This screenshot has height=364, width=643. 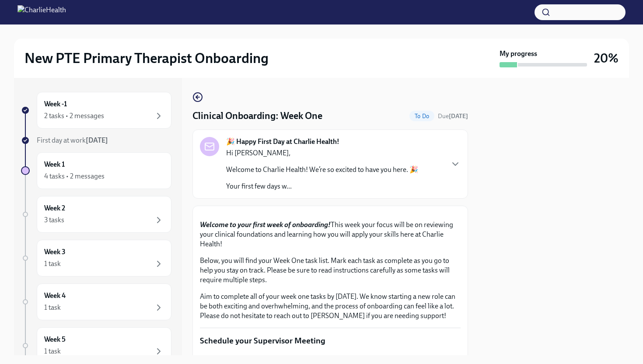 What do you see at coordinates (74, 176) in the screenshot?
I see `div: 4 tasks • 2 messages` at bounding box center [74, 176].